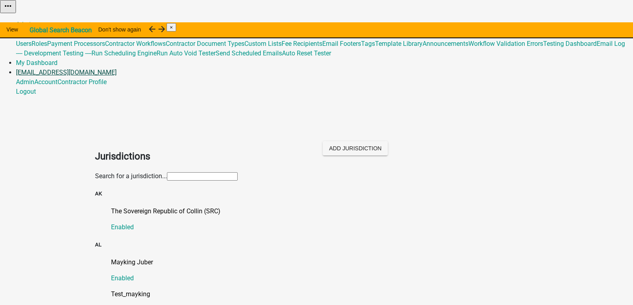 The width and height of the screenshot is (633, 305). Describe the element at coordinates (24, 44) in the screenshot. I see `a: Users` at that location.